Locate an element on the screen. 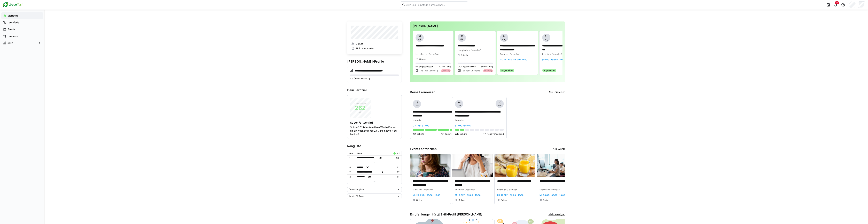 The height and width of the screenshot is (224, 868). h3: Events entdecken is located at coordinates (423, 149).